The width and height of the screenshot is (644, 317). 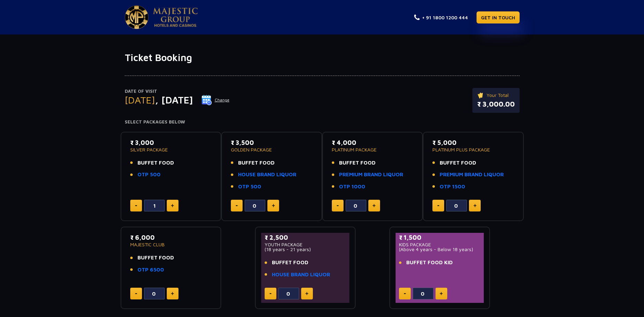 What do you see at coordinates (481, 95) in the screenshot?
I see `img: ticket` at bounding box center [481, 95].